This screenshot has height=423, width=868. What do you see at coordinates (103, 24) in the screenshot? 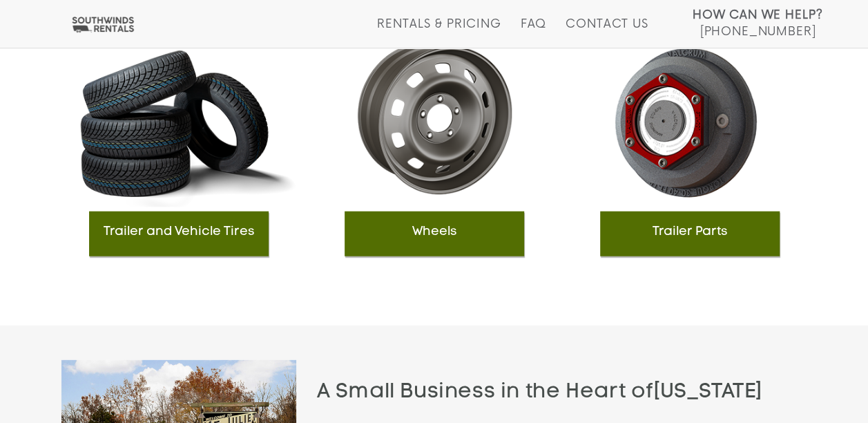
I see `img: Southwinds Rentals Logo` at bounding box center [103, 24].